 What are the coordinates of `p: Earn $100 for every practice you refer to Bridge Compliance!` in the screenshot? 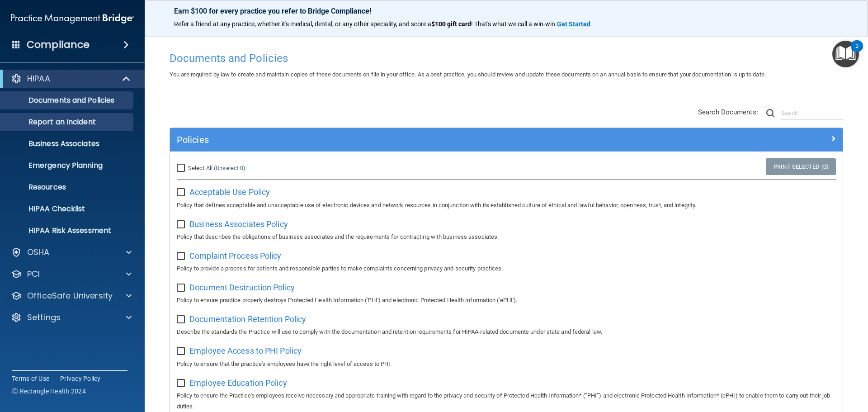 It's located at (507, 11).